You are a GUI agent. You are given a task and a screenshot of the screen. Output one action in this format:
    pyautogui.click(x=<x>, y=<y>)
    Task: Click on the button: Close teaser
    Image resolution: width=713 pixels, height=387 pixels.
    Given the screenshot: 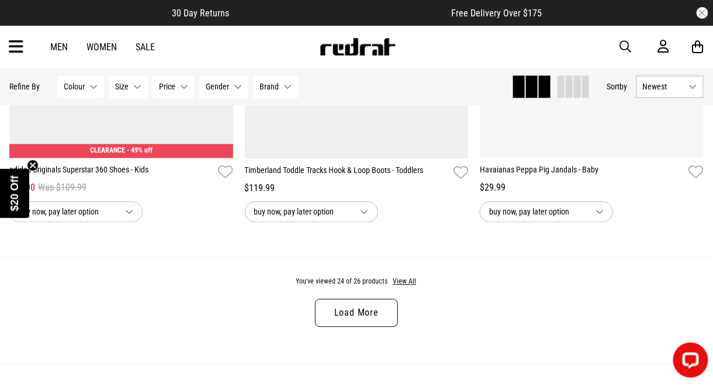 What is the action you would take?
    pyautogui.click(x=33, y=165)
    